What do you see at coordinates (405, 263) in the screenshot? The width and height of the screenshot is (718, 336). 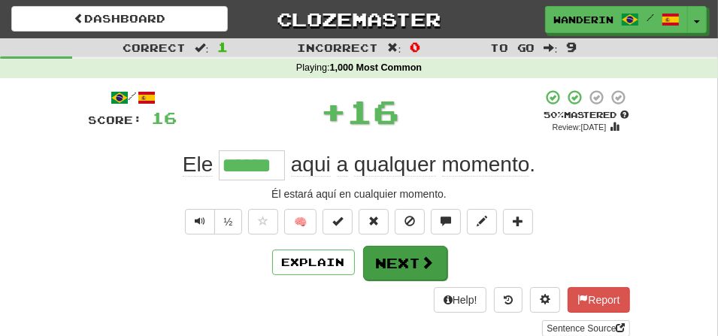 I see `button: Next` at bounding box center [405, 263].